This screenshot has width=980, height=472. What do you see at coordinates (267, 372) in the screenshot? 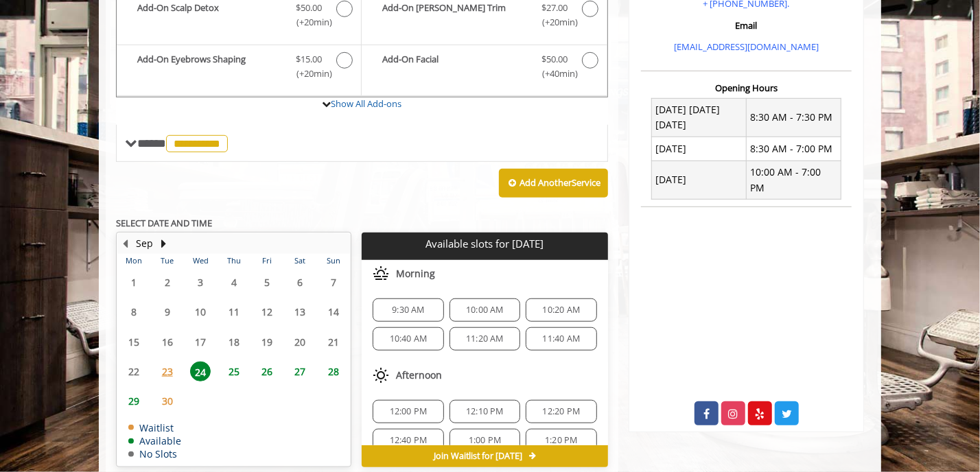
I see `span: 26` at bounding box center [267, 372].